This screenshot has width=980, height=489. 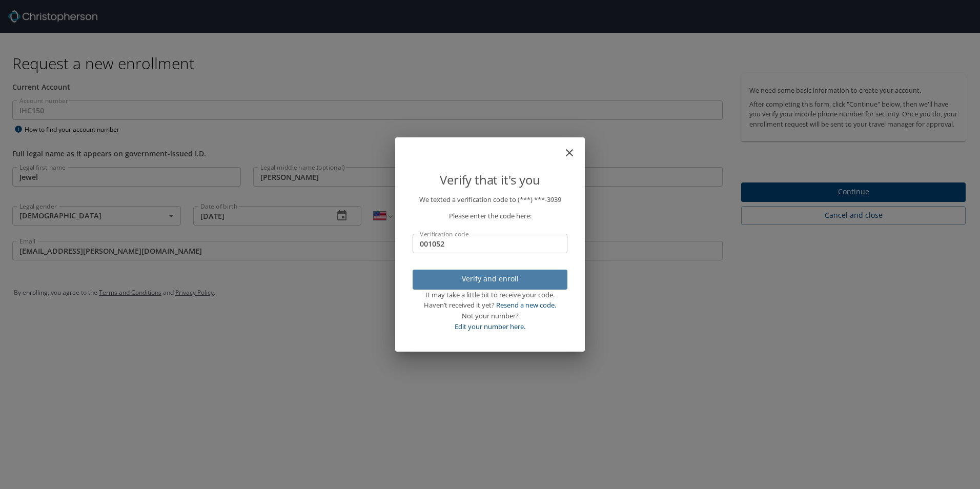 What do you see at coordinates (490, 279) in the screenshot?
I see `span: Verify and enroll` at bounding box center [490, 279].